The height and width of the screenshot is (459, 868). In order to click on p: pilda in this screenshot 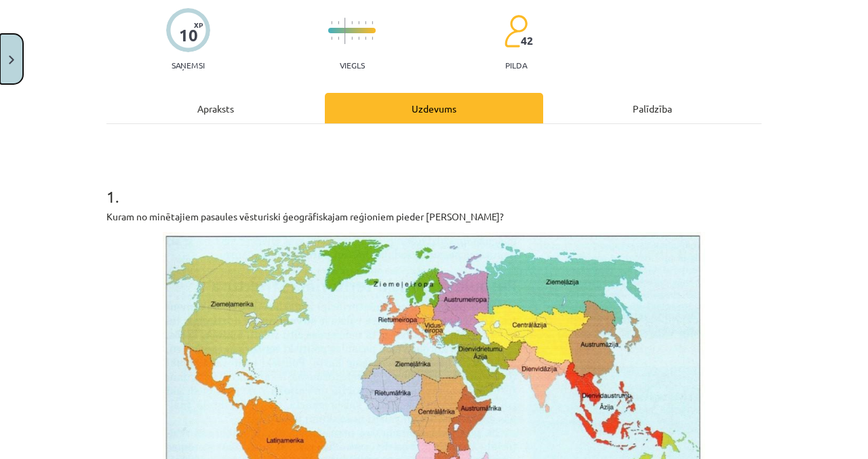, I will do `click(517, 65)`.